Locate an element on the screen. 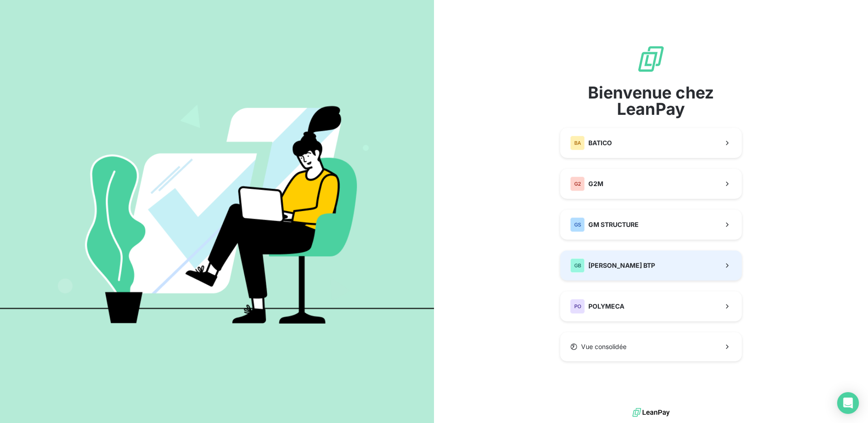 This screenshot has width=868, height=423. button: BABATICO is located at coordinates (651, 143).